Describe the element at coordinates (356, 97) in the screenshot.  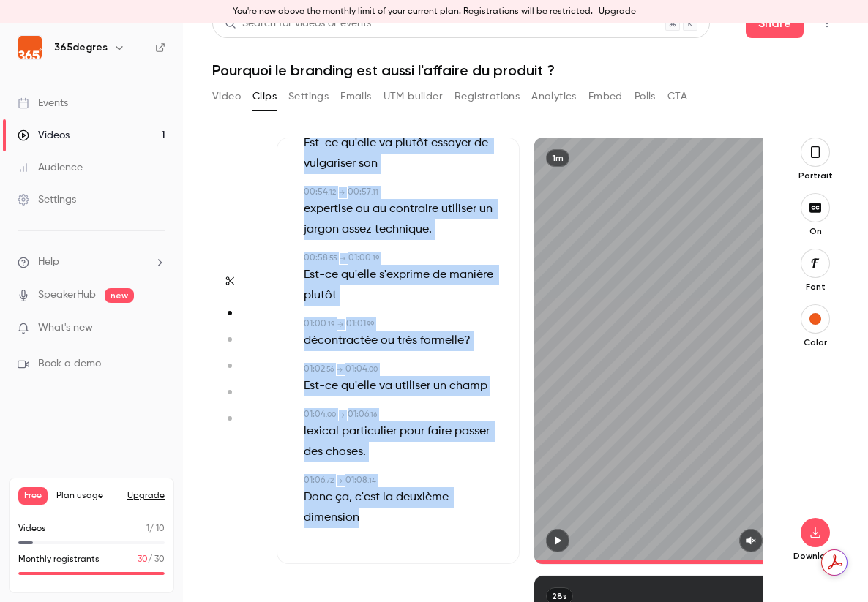
I see `button: Emails` at that location.